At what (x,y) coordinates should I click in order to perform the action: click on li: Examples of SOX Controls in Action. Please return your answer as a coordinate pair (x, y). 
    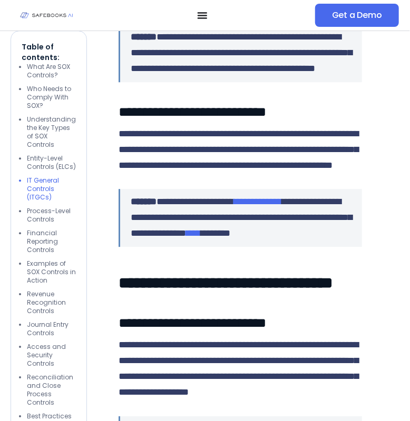
    Looking at the image, I should click on (51, 273).